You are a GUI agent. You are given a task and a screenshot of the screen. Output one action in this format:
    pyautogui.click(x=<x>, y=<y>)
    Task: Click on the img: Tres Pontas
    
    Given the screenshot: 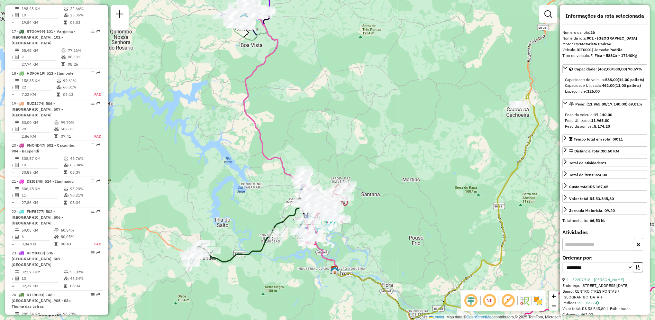 What is the action you would take?
    pyautogui.click(x=244, y=17)
    